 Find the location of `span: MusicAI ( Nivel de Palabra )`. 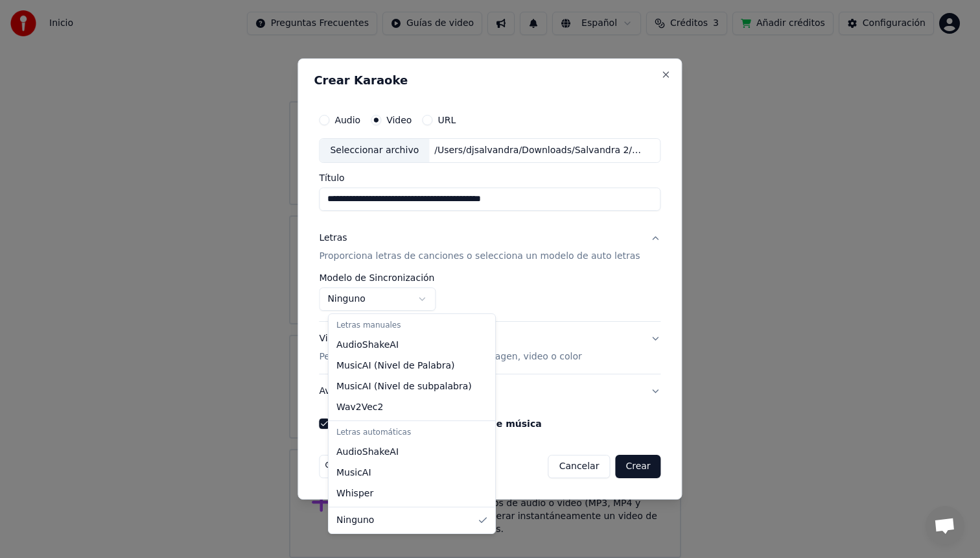

span: MusicAI ( Nivel de Palabra ) is located at coordinates (395, 365).